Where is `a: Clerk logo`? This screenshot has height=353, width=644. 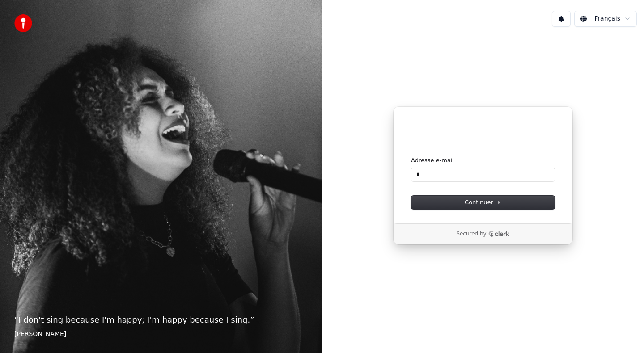
a: Clerk logo is located at coordinates (499, 234).